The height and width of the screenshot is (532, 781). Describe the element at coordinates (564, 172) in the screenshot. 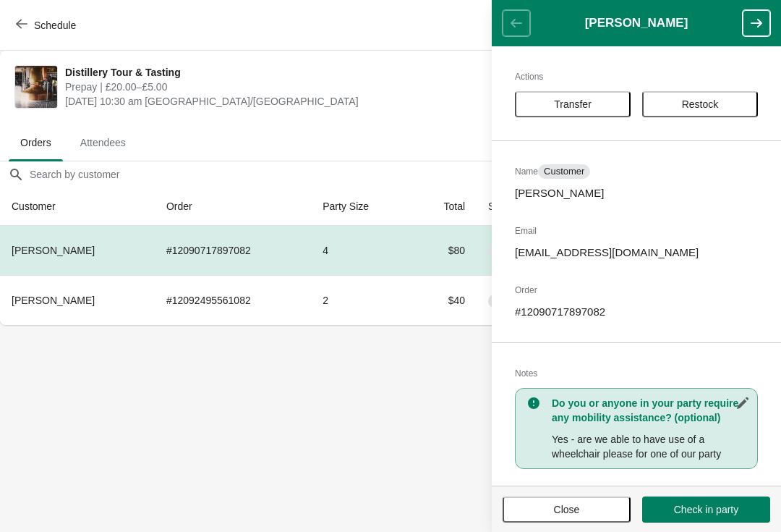

I see `span: Customer` at that location.